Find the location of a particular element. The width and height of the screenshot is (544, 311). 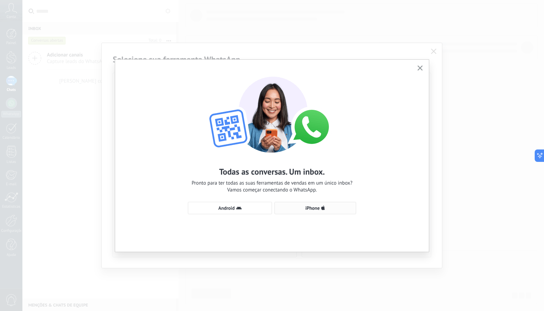

span: Pronto para ter todas as suas ferramentas de vendas em um único inbox? Vamos começar conectando o... is located at coordinates (272, 187).